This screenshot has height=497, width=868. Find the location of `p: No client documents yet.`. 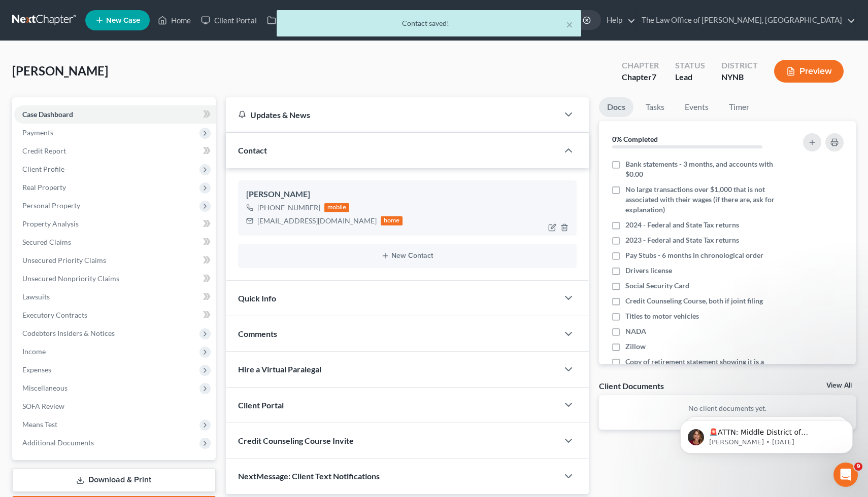

p: No client documents yet. is located at coordinates (727, 408).